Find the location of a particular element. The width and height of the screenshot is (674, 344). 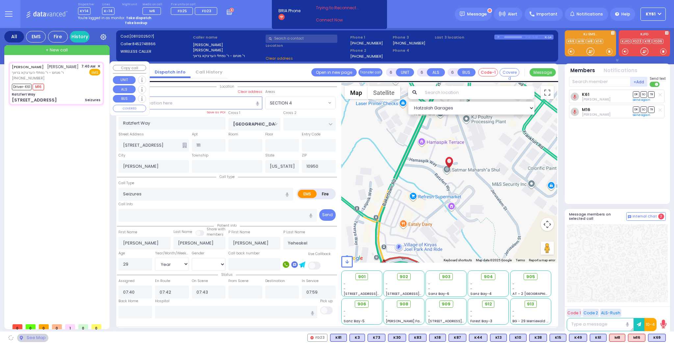

span: 912 is located at coordinates (489, 304).